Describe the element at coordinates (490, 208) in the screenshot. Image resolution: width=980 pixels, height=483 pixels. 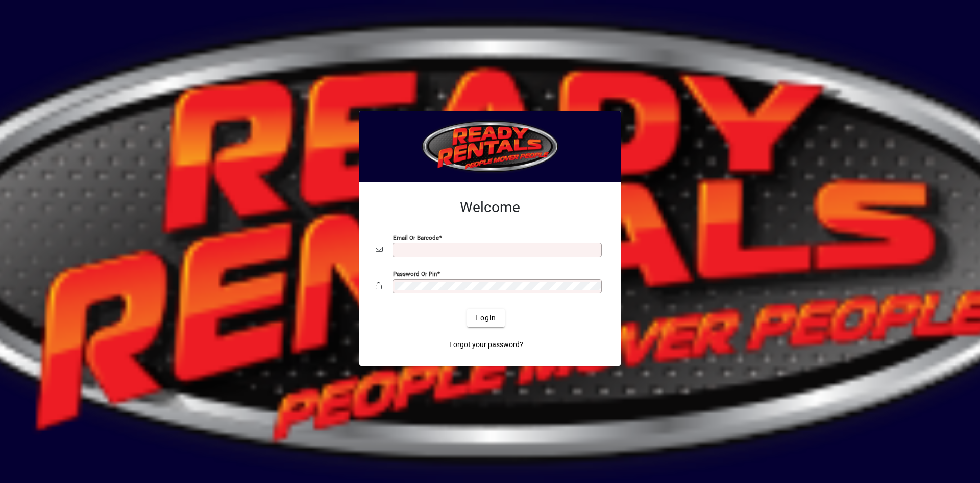
I see `h2: Welcome` at that location.